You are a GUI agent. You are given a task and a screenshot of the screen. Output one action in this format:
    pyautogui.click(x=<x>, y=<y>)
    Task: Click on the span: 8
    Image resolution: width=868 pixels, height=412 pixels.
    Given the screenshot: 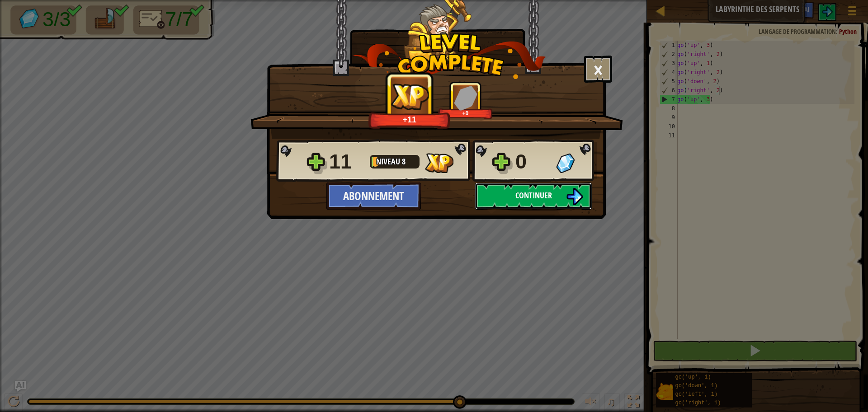 What is the action you would take?
    pyautogui.click(x=404, y=161)
    